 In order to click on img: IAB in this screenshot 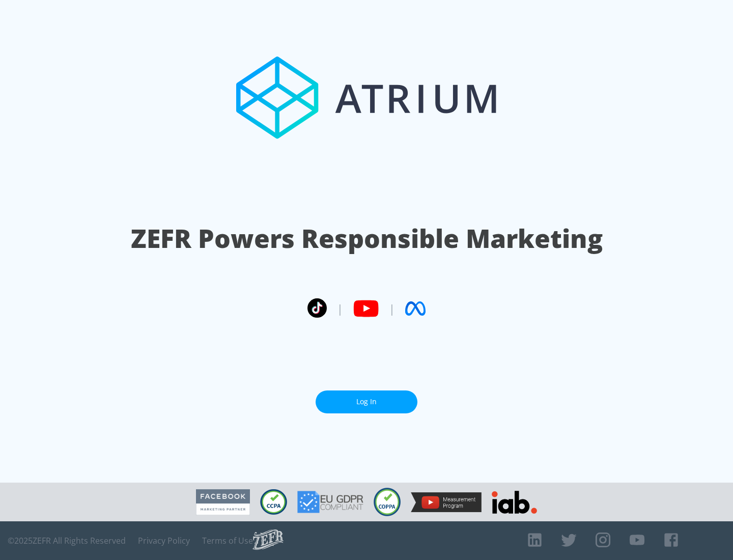, I will do `click(514, 502)`.